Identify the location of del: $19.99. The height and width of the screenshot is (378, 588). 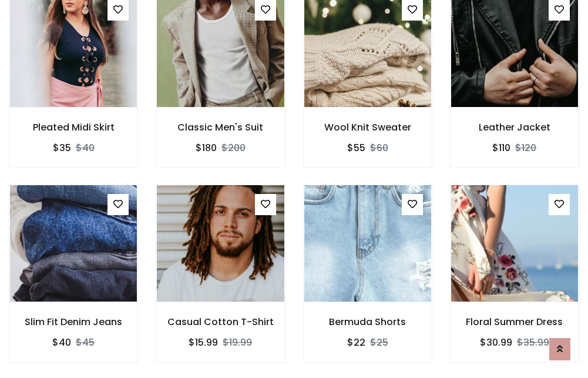
(237, 342).